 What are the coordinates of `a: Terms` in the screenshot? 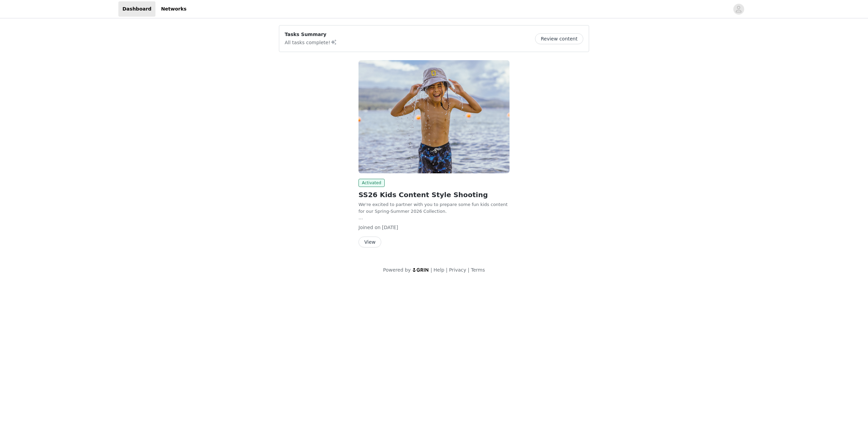 It's located at (478, 270).